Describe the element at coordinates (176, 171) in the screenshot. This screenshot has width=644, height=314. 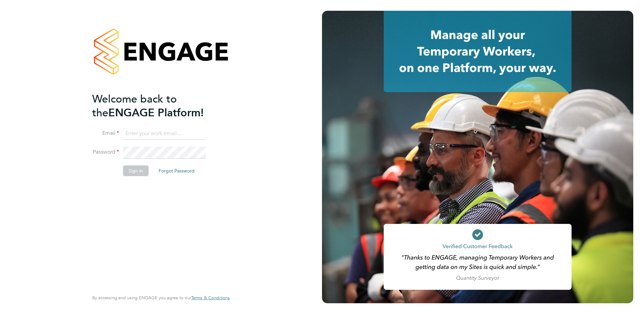
I see `button: Forgot Password` at that location.